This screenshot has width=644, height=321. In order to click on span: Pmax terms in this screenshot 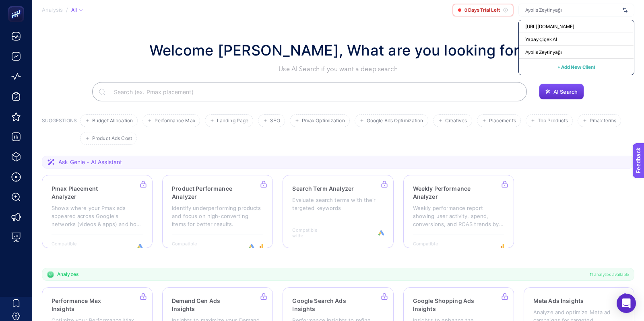, I will do `click(603, 121)`.